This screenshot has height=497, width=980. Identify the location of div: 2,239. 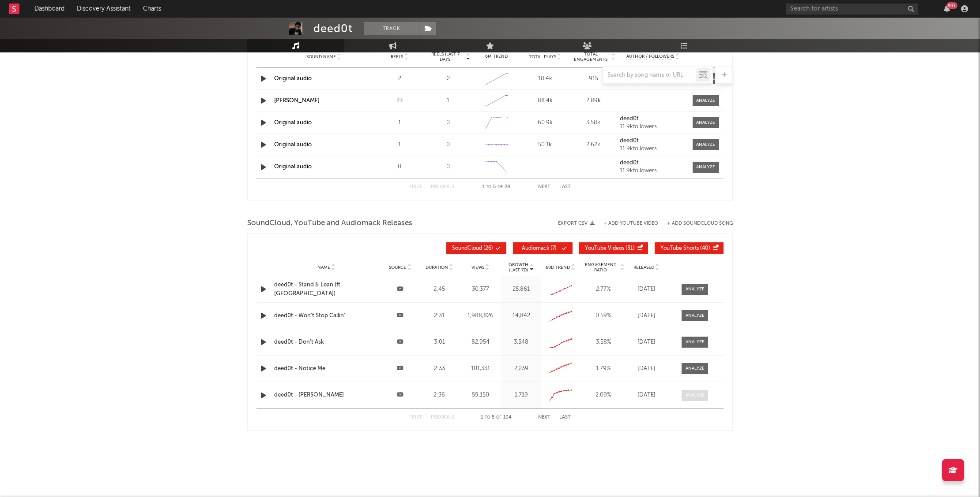
(521, 369).